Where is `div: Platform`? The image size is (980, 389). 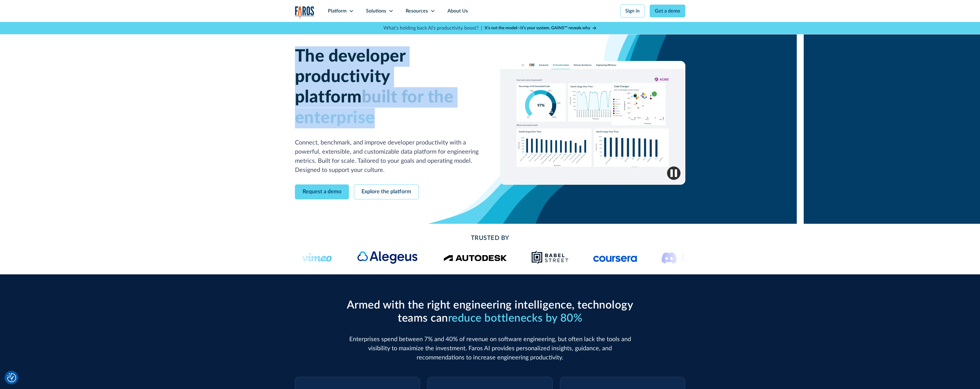
div: Platform is located at coordinates (337, 11).